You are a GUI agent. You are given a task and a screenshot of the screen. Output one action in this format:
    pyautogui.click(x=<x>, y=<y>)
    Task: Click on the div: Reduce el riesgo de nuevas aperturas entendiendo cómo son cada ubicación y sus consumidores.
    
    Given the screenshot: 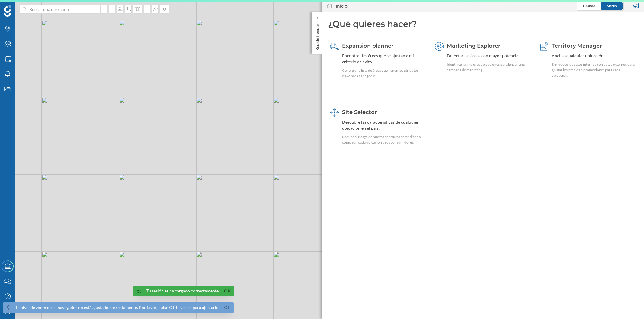 What is the action you would take?
    pyautogui.click(x=384, y=140)
    